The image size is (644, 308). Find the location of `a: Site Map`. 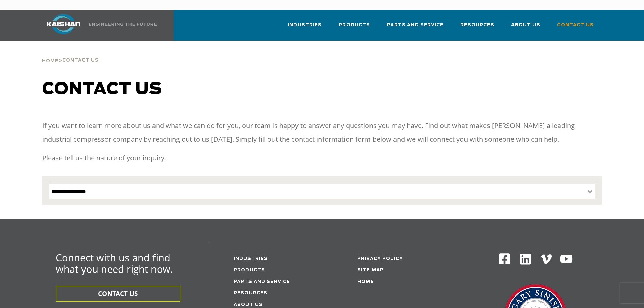

a: Site Map is located at coordinates (371, 270).